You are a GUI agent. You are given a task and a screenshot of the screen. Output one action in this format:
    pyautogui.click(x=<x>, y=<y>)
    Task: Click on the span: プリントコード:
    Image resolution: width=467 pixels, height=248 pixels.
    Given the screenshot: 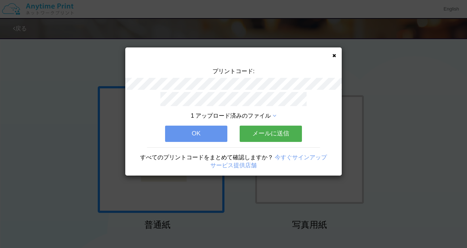 What is the action you would take?
    pyautogui.click(x=233, y=71)
    